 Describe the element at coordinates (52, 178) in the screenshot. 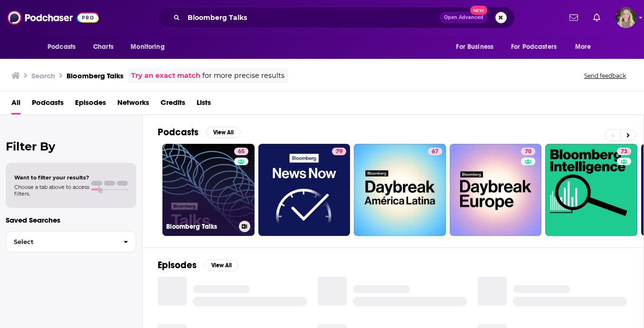

I see `span: Want to filter your results?` at that location.